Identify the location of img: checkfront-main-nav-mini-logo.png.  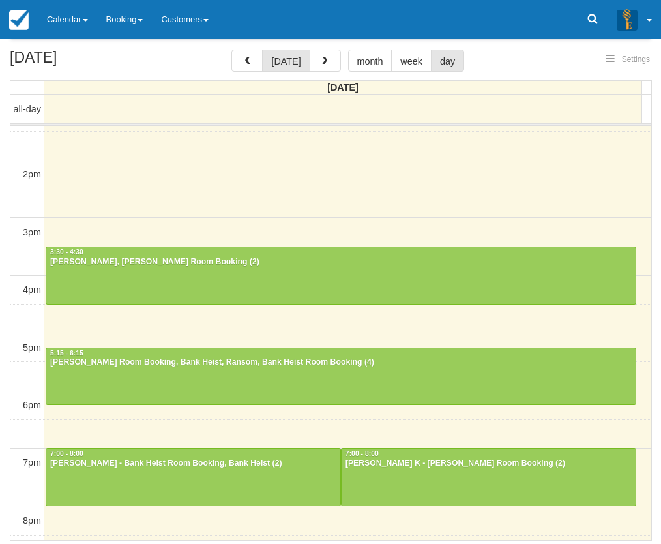
(19, 20).